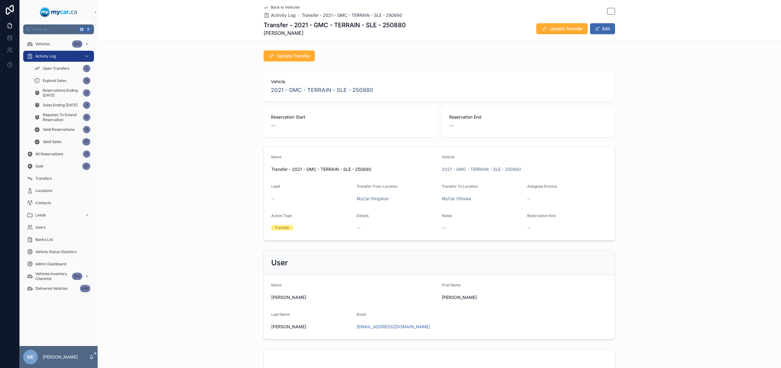 The image size is (781, 368). I want to click on span: Lead, so click(276, 186).